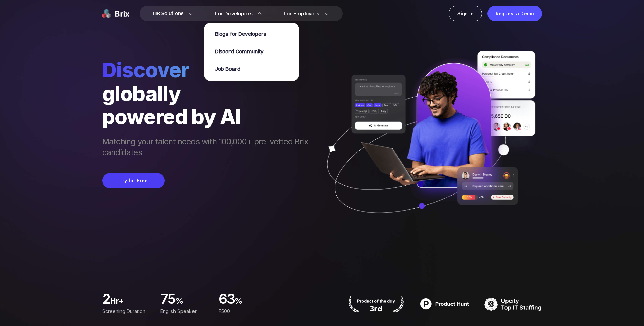  I want to click on div: globally, so click(209, 94).